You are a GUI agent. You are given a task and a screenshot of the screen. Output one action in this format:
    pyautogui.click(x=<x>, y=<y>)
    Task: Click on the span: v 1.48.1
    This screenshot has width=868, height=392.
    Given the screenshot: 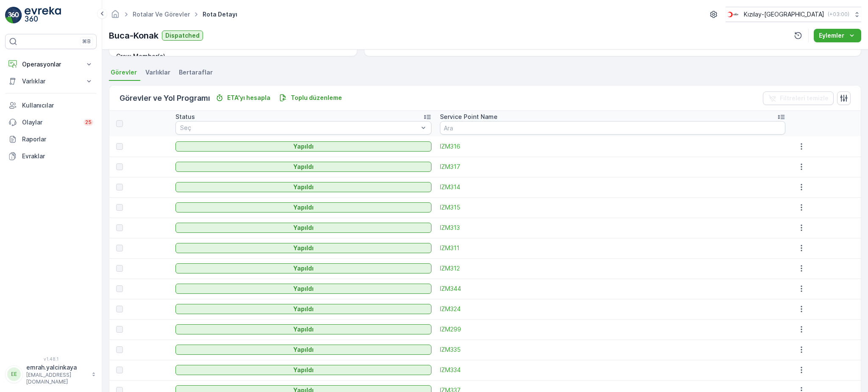 What is the action you would take?
    pyautogui.click(x=51, y=360)
    